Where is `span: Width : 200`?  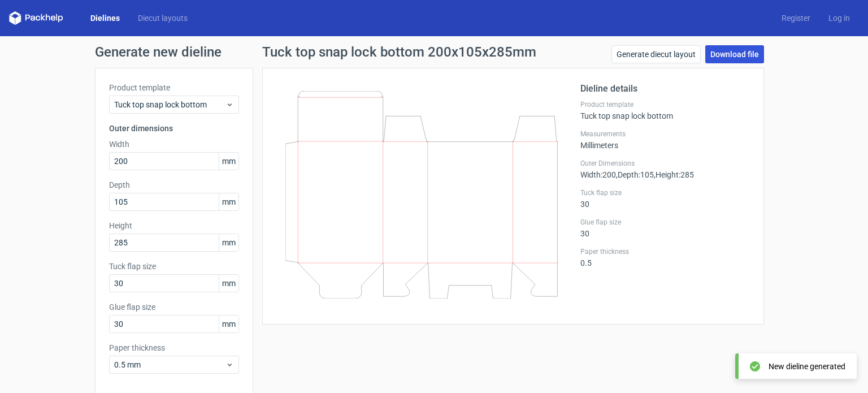 span: Width : 200 is located at coordinates (598, 174).